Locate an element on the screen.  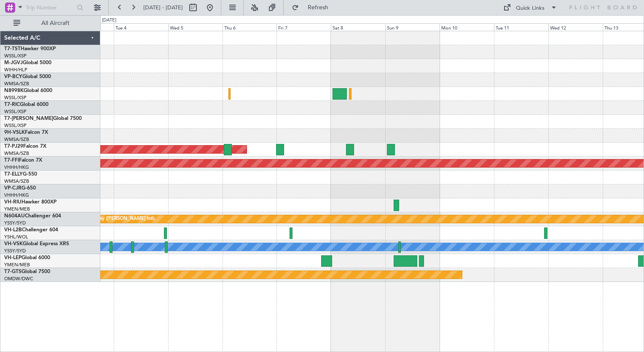
span: T7-TST is located at coordinates (13, 49).